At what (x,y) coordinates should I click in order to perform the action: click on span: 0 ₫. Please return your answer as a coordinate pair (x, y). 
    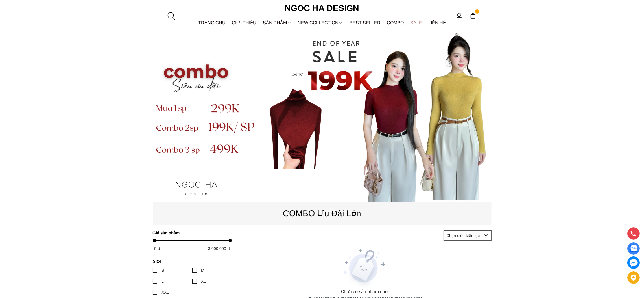
    Looking at the image, I should click on (157, 248).